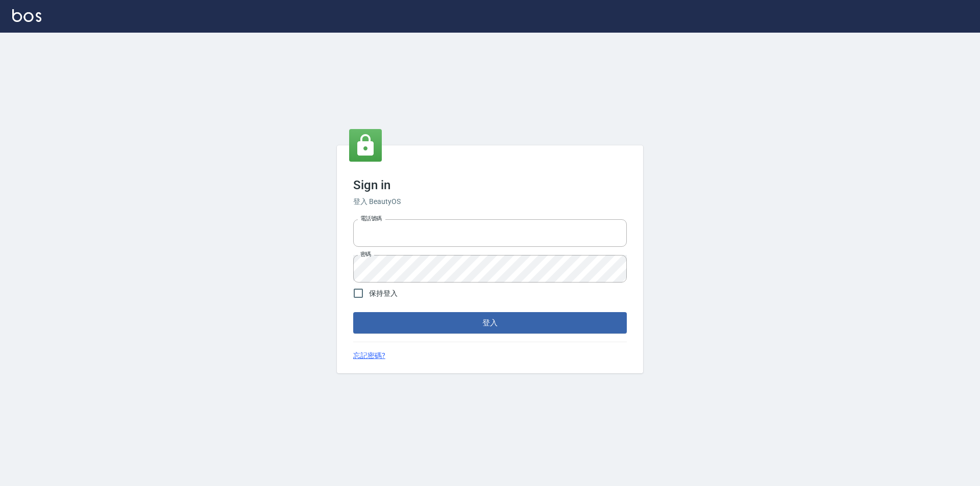  What do you see at coordinates (27, 16) in the screenshot?
I see `img: Logo` at bounding box center [27, 16].